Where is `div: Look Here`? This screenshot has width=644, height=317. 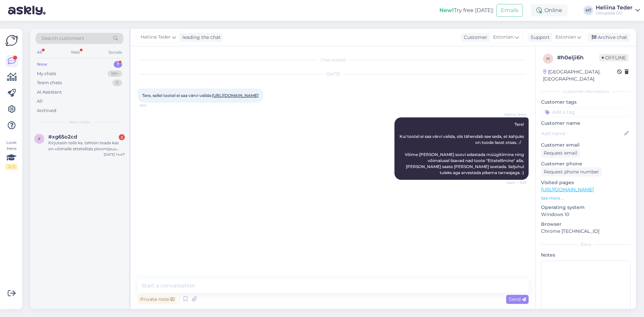
div: Look Here is located at coordinates (11, 155).